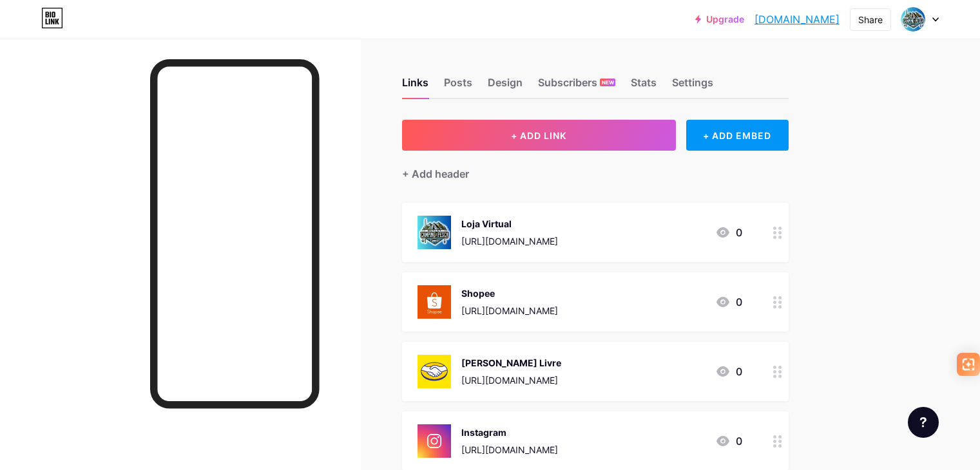 This screenshot has height=470, width=980. Describe the element at coordinates (435, 441) in the screenshot. I see `img: Instagram` at that location.